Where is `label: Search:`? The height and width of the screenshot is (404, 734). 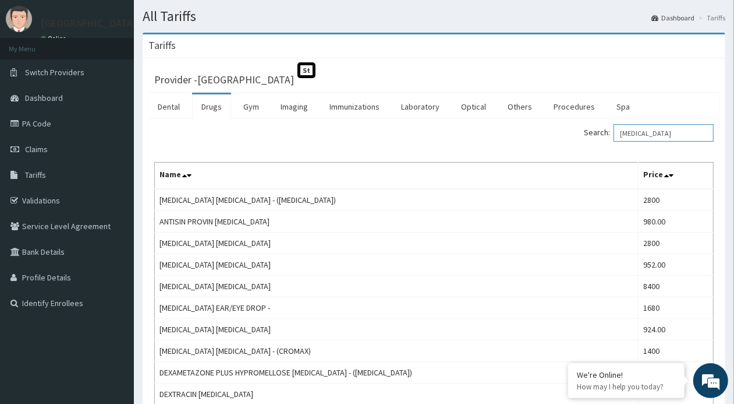 label: Search: is located at coordinates (649, 133).